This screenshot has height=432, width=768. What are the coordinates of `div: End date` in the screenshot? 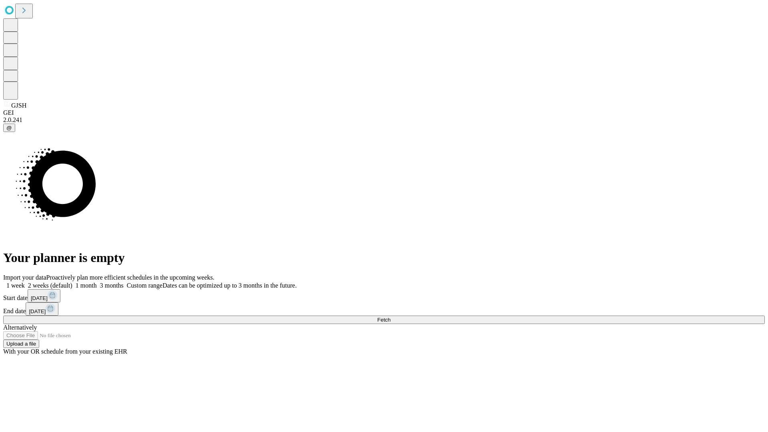 It's located at (384, 309).